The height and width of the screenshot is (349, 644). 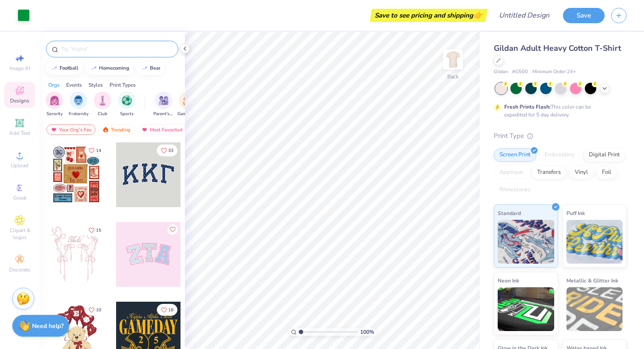 I want to click on div: Back, so click(x=453, y=76).